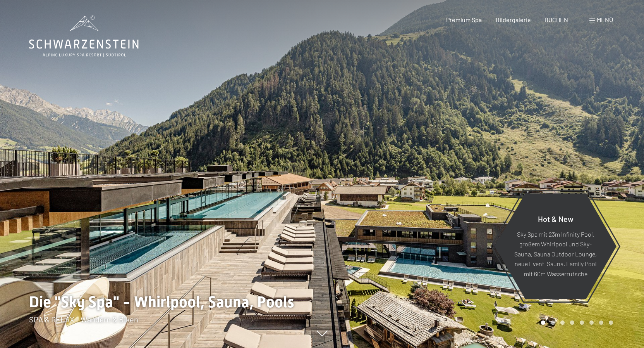 The width and height of the screenshot is (644, 348). What do you see at coordinates (563, 322) in the screenshot?
I see `div: Carousel Page 3` at bounding box center [563, 322].